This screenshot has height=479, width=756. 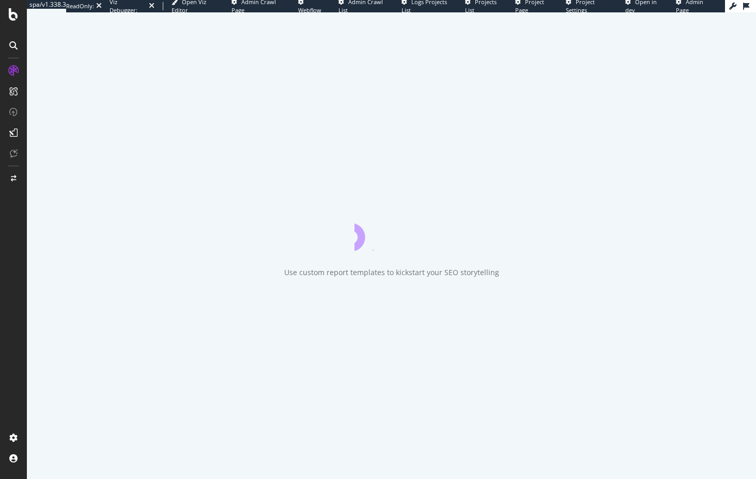 What do you see at coordinates (391, 273) in the screenshot?
I see `div: Use custom report templates to kickstart your SEO storytelling` at bounding box center [391, 273].